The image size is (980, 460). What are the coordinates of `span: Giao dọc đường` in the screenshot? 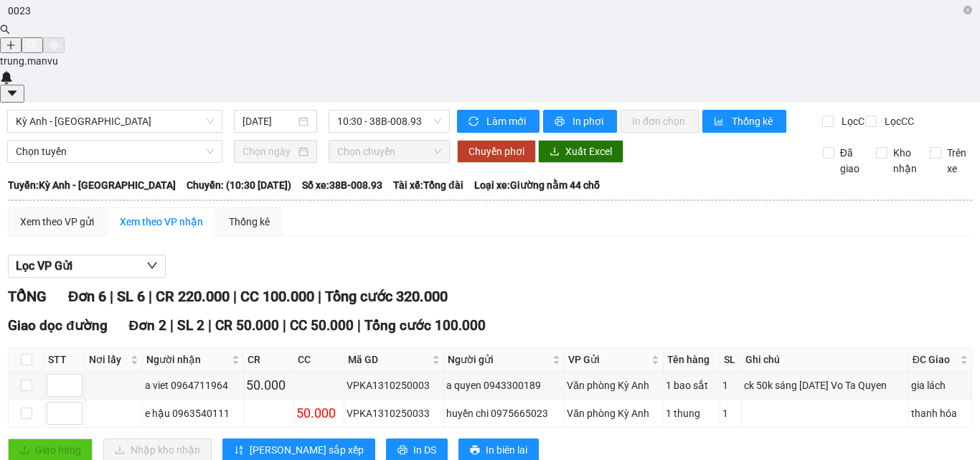 It's located at (57, 325).